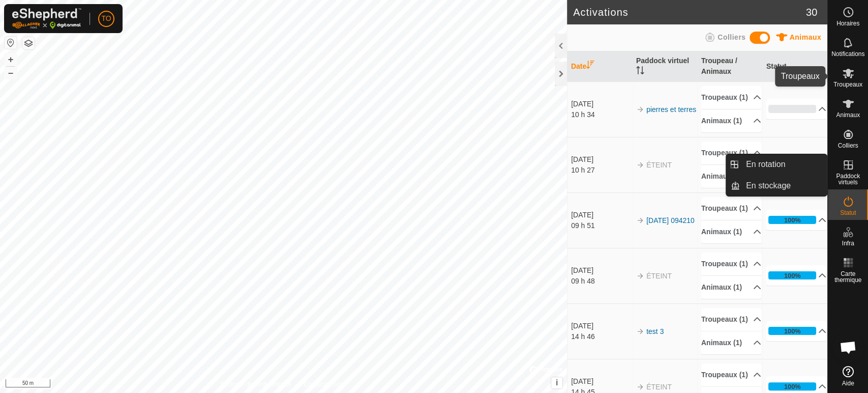 The height and width of the screenshot is (393, 868). I want to click on a: test 3, so click(655, 331).